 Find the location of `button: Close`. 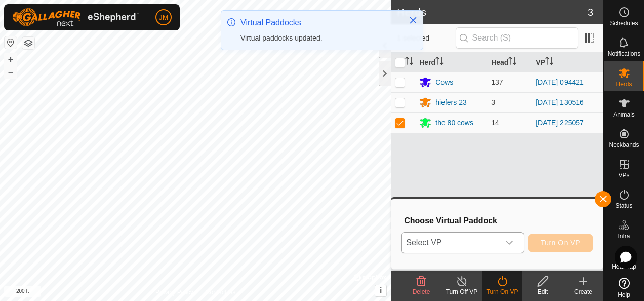

button: Close is located at coordinates (413, 20).